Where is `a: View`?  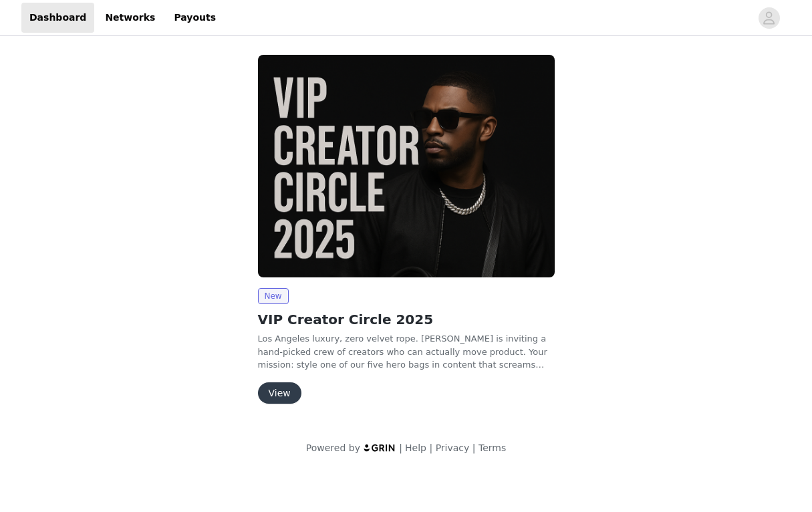 a: View is located at coordinates (279, 393).